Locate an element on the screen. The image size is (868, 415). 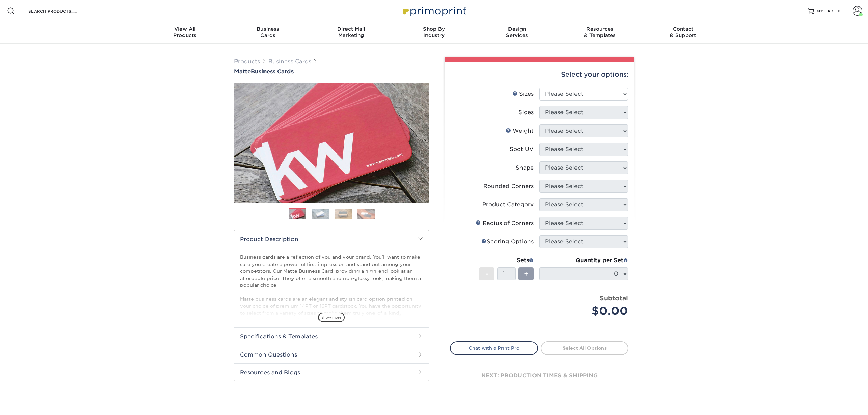
a: Select All Options is located at coordinates (584, 348).